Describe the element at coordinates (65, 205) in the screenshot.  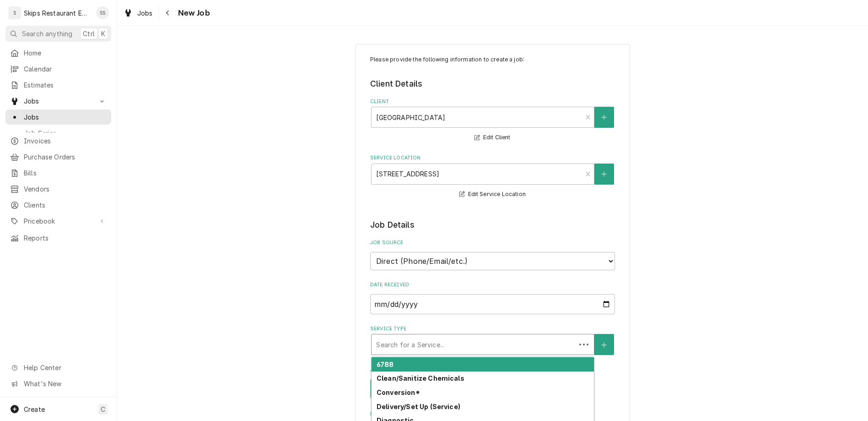
I see `span: Clients` at that location.